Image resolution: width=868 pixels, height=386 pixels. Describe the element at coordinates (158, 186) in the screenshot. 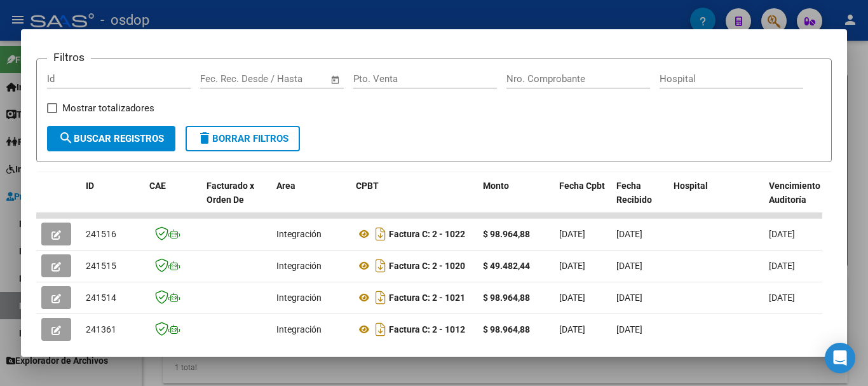

I see `span: CAE` at that location.